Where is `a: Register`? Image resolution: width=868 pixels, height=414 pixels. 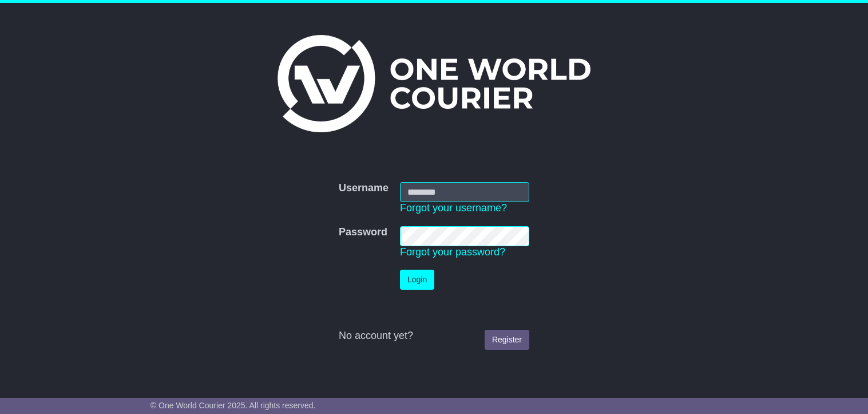 a: Register is located at coordinates (507, 340).